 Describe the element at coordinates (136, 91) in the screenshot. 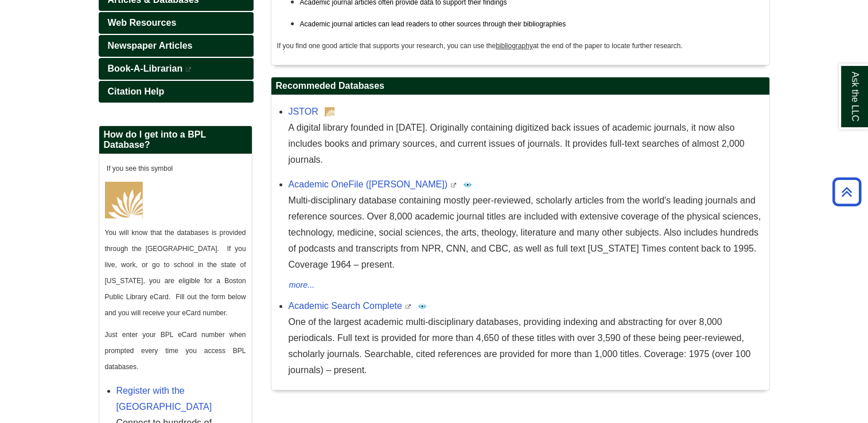

I see `span: Citation Help` at that location.